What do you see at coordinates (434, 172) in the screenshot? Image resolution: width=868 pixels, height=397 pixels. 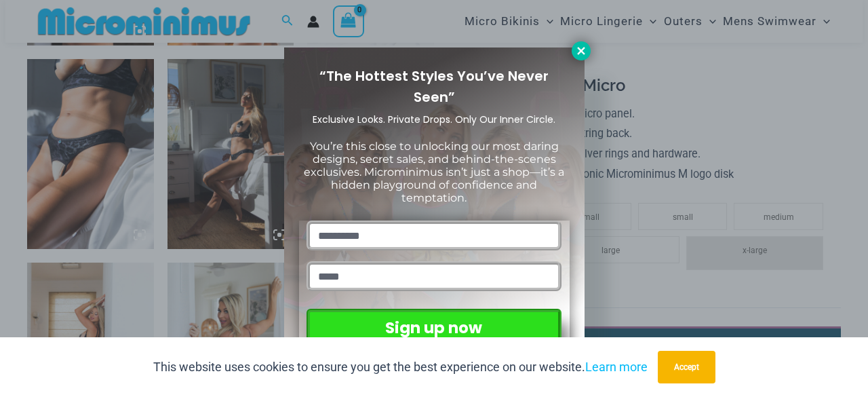 I see `span: You’re this close to unlocking our most daring designs, secret sales, and behind-the-scenes exclu...` at bounding box center [434, 172].